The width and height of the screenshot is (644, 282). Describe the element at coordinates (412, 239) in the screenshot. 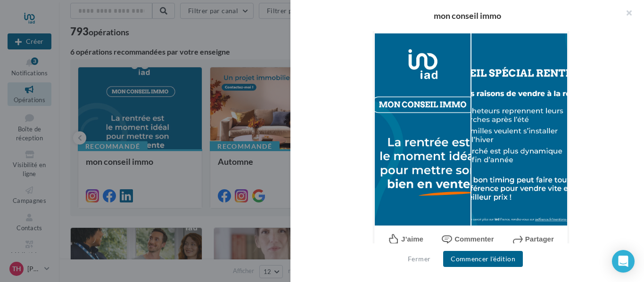

I see `span: J’aime` at that location.